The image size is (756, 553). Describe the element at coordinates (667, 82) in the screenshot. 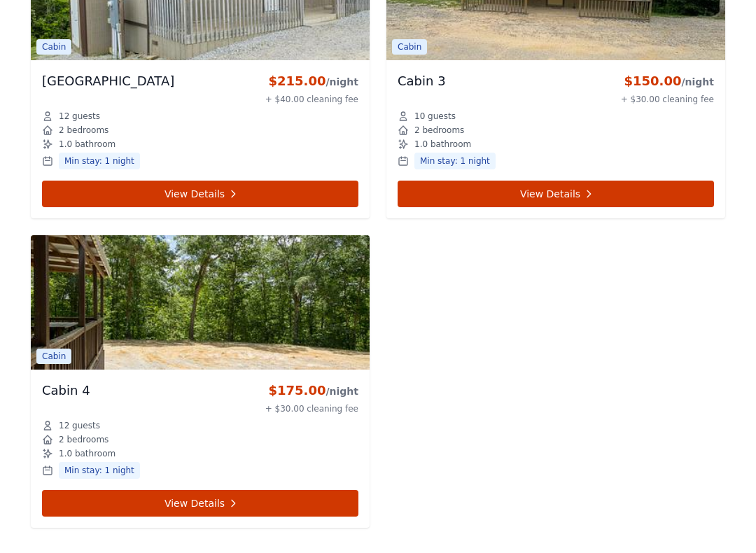

I see `div: $150.00` at that location.